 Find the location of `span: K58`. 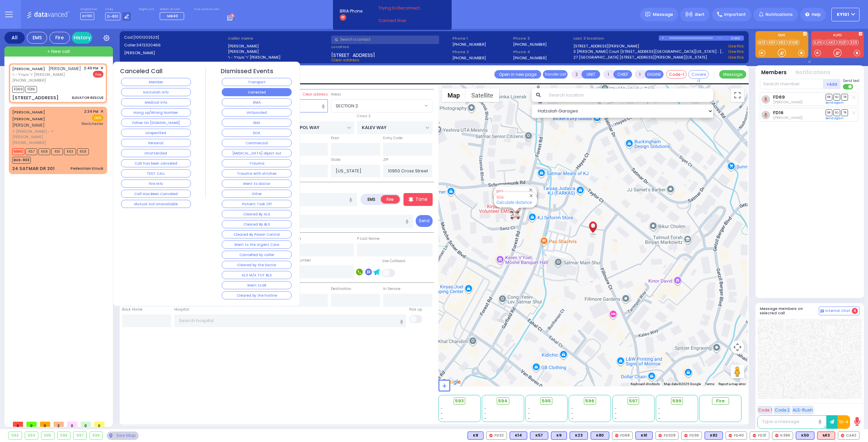

span: K58 is located at coordinates (83, 152).